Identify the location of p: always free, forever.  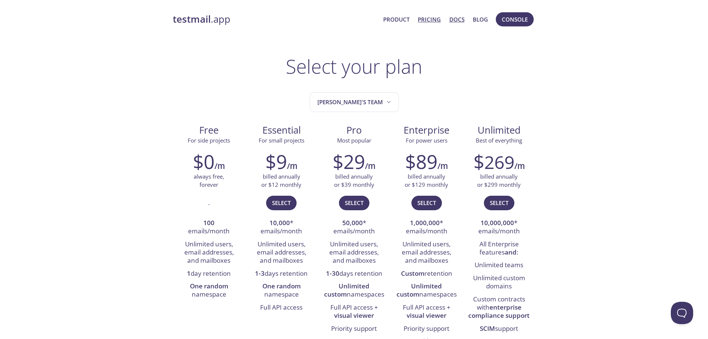
(209, 180).